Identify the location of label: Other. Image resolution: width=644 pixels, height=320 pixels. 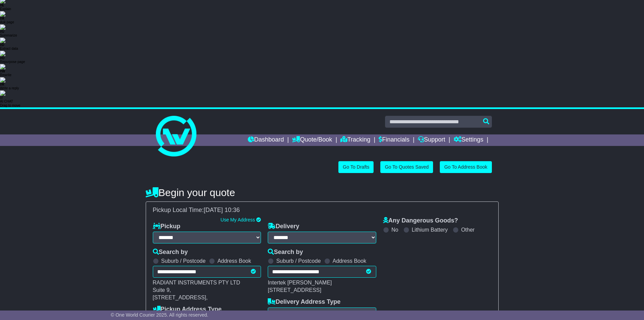
(468, 229).